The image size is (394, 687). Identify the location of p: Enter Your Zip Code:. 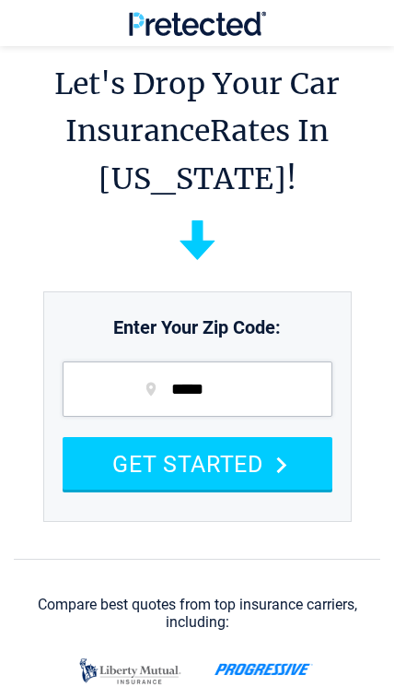
(197, 319).